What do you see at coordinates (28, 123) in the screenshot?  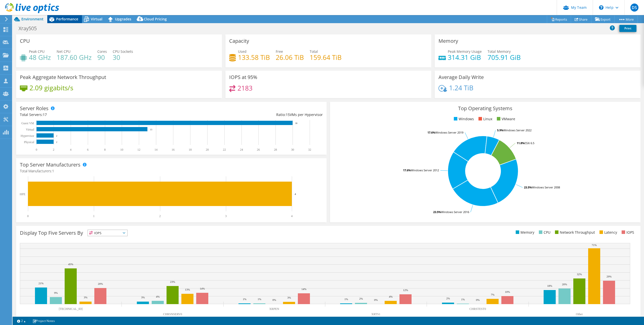 I see `text: Guest VM` at bounding box center [28, 123].